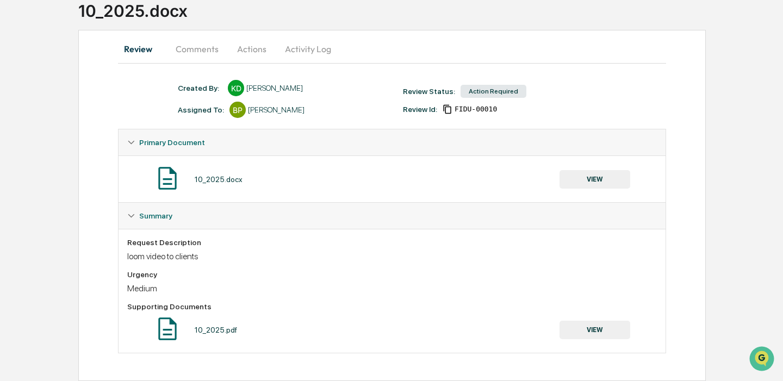 The width and height of the screenshot is (783, 381). Describe the element at coordinates (392, 256) in the screenshot. I see `div: loom video to clients` at that location.